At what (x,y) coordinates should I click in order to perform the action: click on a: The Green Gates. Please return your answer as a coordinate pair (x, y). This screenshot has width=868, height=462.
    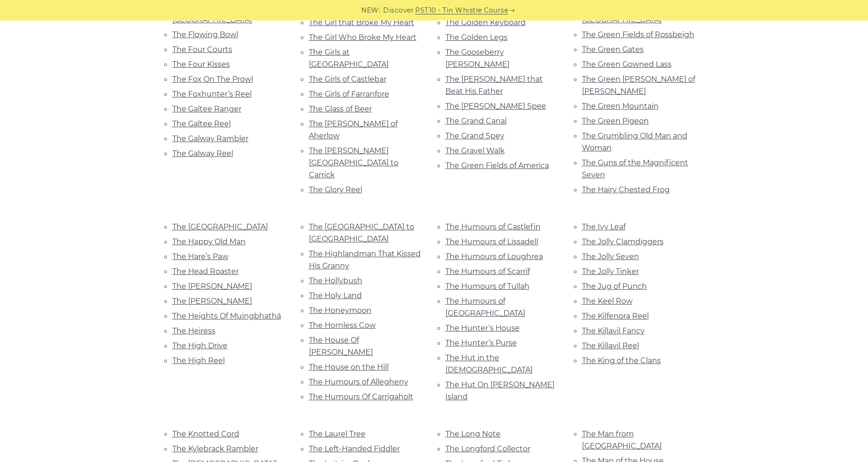
    Looking at the image, I should click on (612, 49).